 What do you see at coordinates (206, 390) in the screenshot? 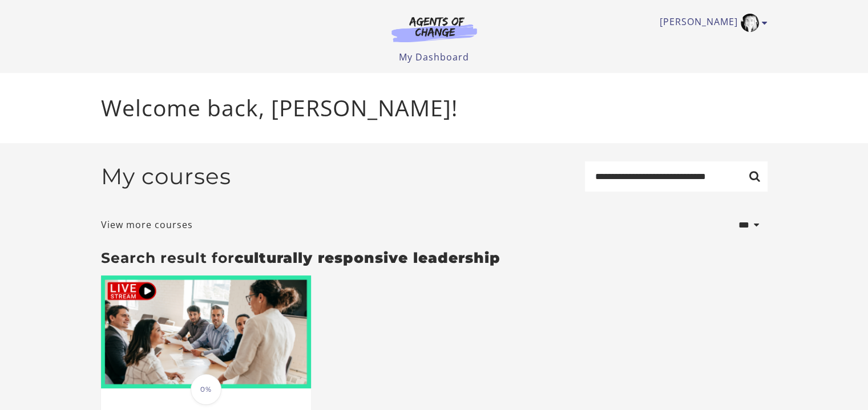
I see `span: 0%` at bounding box center [206, 390].